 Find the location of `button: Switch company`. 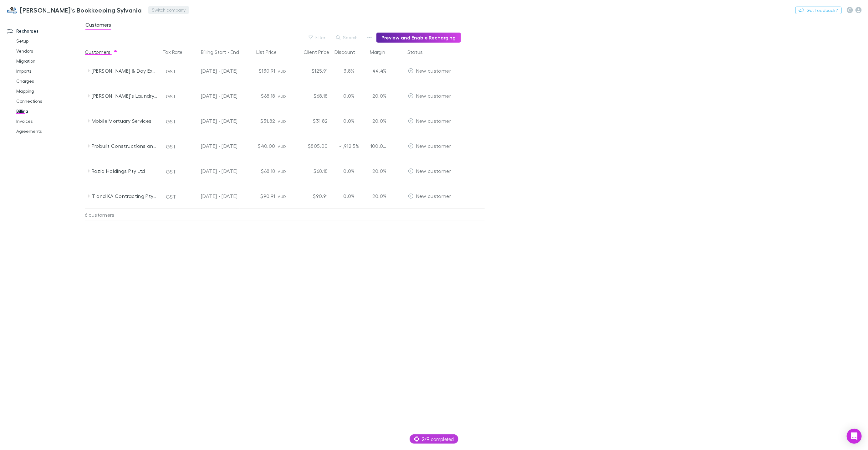

button: Switch company is located at coordinates (169, 10).